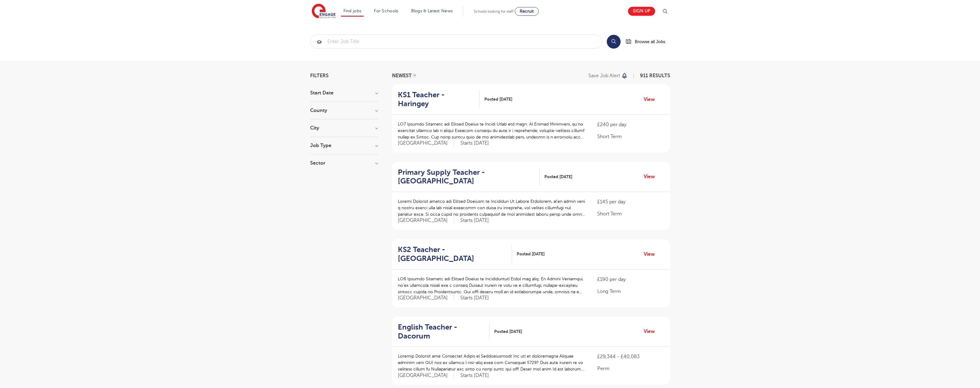 This screenshot has height=388, width=980. What do you see at coordinates (439, 100) in the screenshot?
I see `a: KS1 Teacher - Haringey` at bounding box center [439, 100].